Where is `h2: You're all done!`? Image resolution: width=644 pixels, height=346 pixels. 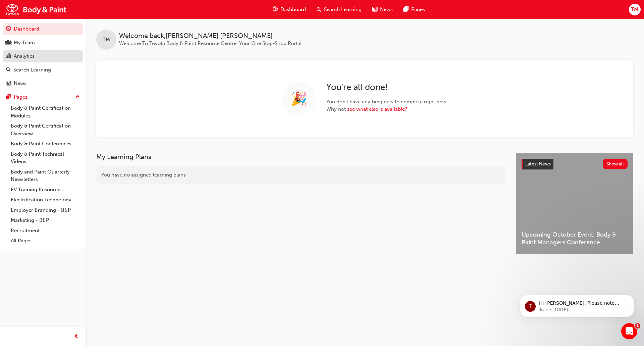
h2: You're all done! is located at coordinates (387, 87).